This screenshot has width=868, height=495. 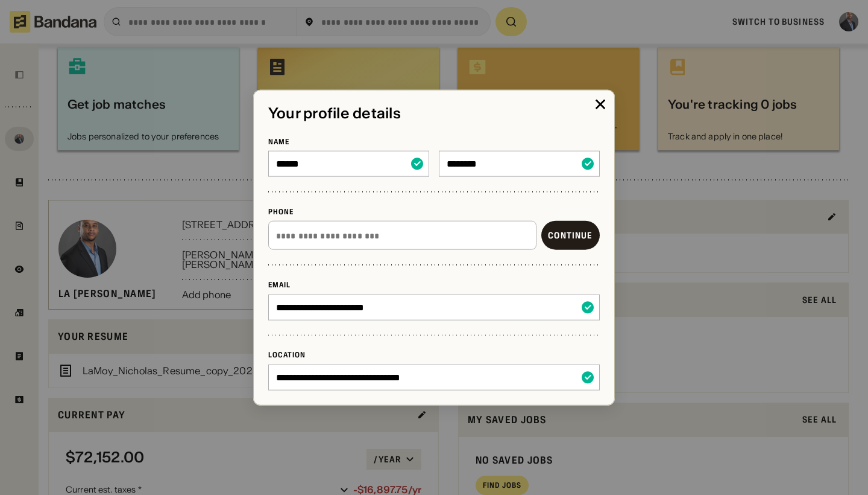 What do you see at coordinates (434, 212) in the screenshot?
I see `div: Phone` at bounding box center [434, 212].